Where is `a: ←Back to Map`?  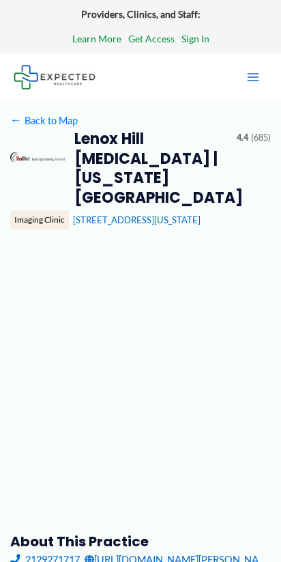 a: ←Back to Map is located at coordinates (44, 120).